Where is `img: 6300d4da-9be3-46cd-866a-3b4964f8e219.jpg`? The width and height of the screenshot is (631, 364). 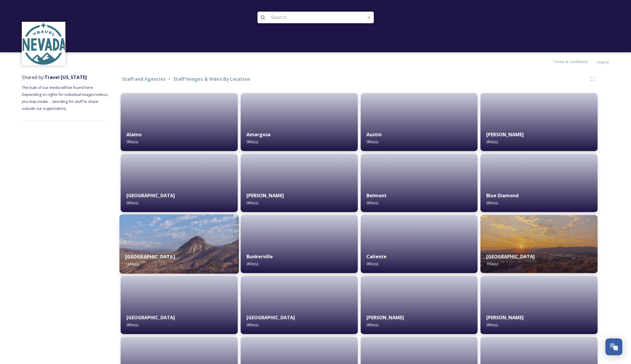 img: 6300d4da-9be3-46cd-866a-3b4964f8e219.jpg is located at coordinates (179, 244).